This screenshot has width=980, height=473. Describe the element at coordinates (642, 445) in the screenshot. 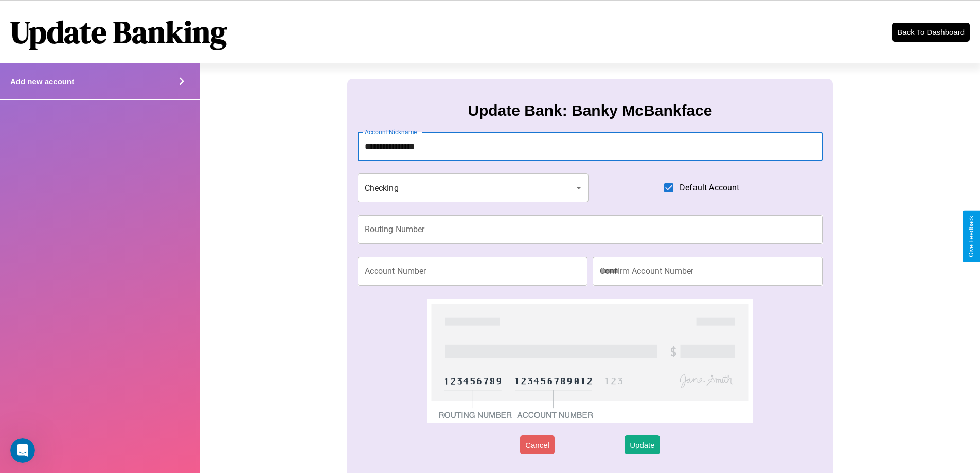

I see `button: Update` at that location.